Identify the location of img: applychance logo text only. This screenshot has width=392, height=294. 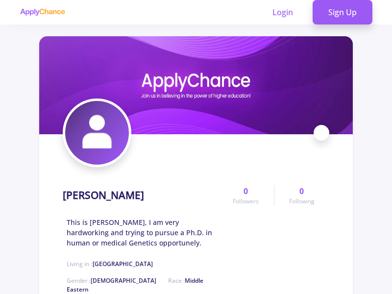
(42, 12).